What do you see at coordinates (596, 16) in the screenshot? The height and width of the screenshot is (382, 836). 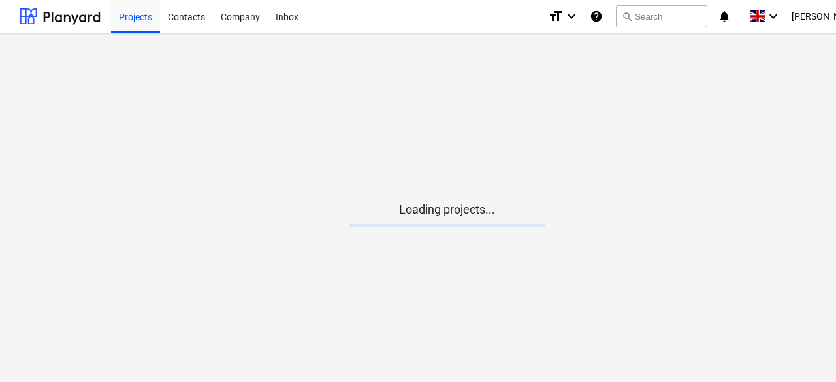 I see `i: Knowledge base` at bounding box center [596, 16].